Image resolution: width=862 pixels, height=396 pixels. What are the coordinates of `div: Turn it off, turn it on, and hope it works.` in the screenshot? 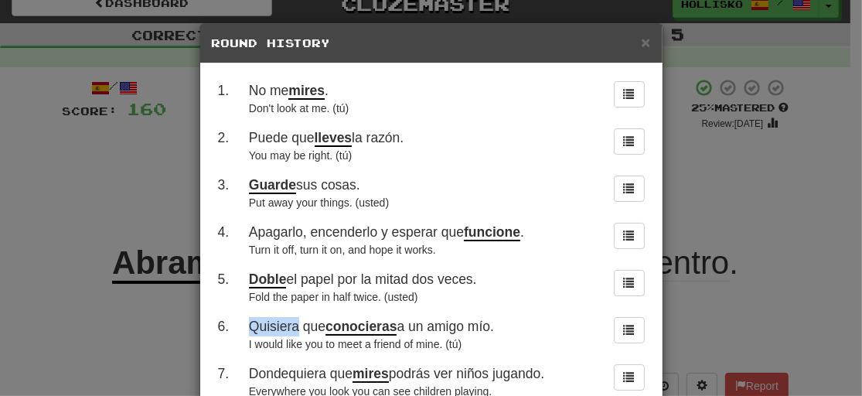 It's located at (422, 250).